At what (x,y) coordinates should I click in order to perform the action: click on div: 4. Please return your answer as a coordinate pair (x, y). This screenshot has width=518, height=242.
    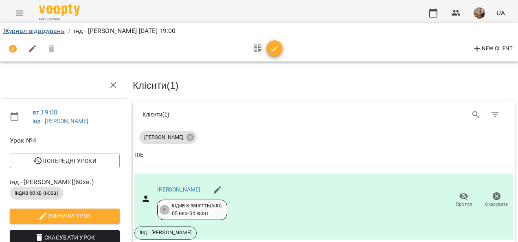
    Looking at the image, I should click on (165, 210).